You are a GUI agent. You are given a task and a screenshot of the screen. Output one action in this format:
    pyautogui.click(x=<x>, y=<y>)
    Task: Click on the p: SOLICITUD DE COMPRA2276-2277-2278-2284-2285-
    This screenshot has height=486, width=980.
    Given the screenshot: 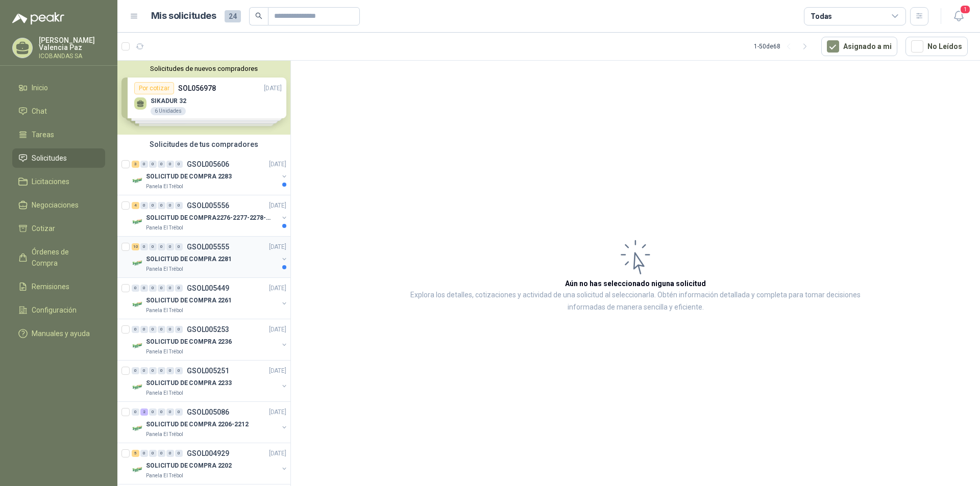 What is the action you would take?
    pyautogui.click(x=209, y=218)
    